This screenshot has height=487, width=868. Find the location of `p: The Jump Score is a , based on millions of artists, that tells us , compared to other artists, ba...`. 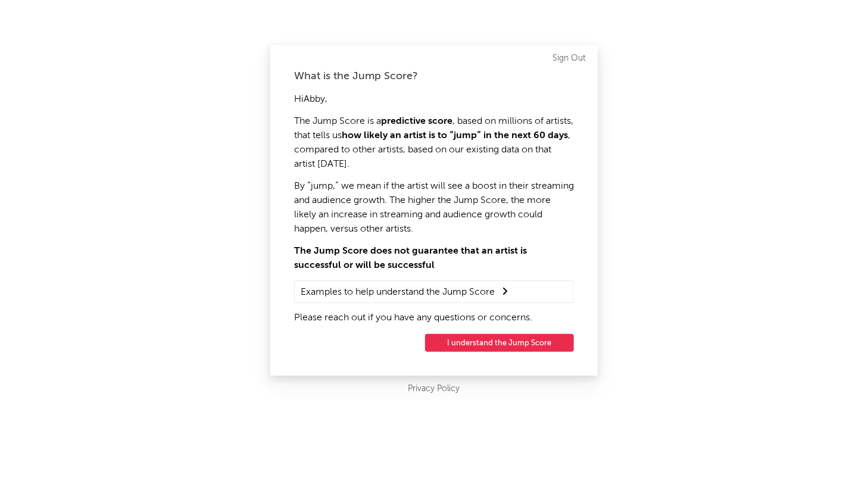

p: The Jump Score is a , based on millions of artists, that tells us , compared to other artists, ba... is located at coordinates (434, 143).